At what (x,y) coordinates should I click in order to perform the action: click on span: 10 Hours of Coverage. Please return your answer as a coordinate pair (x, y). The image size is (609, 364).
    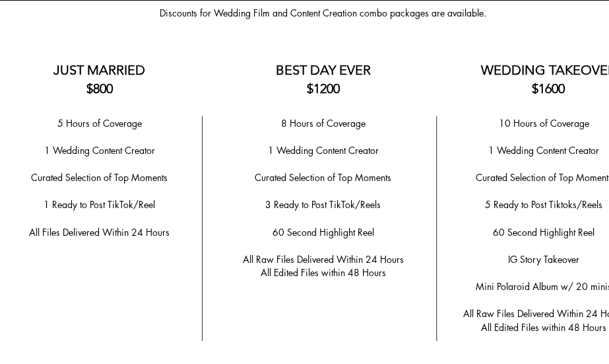
    Looking at the image, I should click on (544, 122).